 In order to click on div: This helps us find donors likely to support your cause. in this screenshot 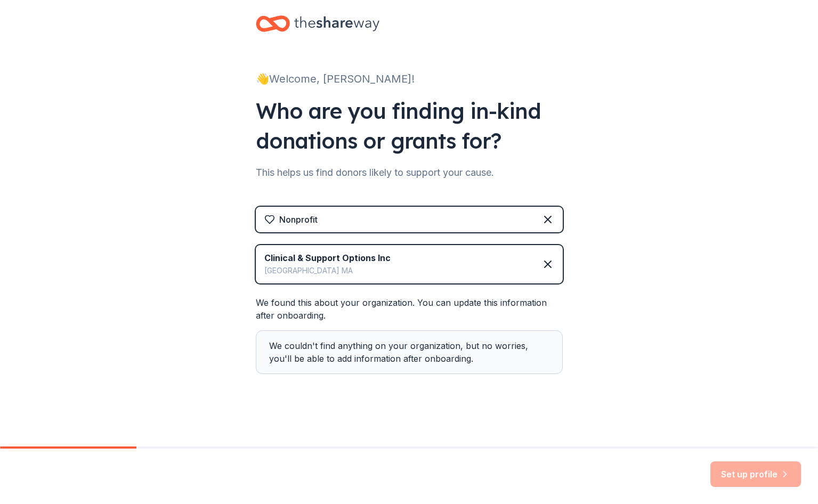, I will do `click(409, 173)`.